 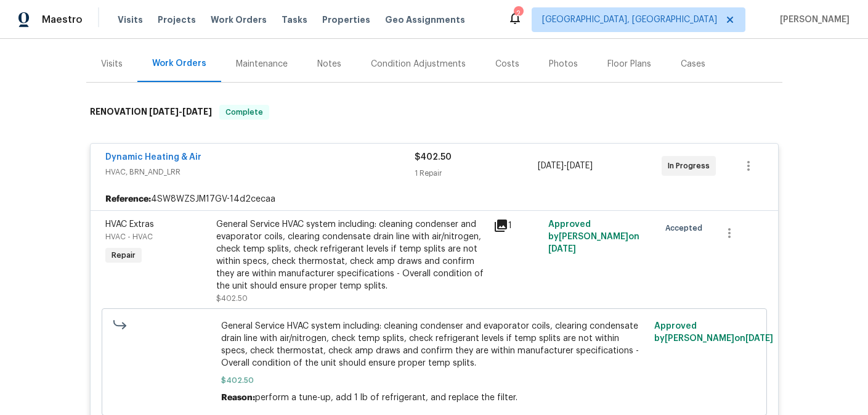 What do you see at coordinates (239, 20) in the screenshot?
I see `span: Work Orders` at bounding box center [239, 20].